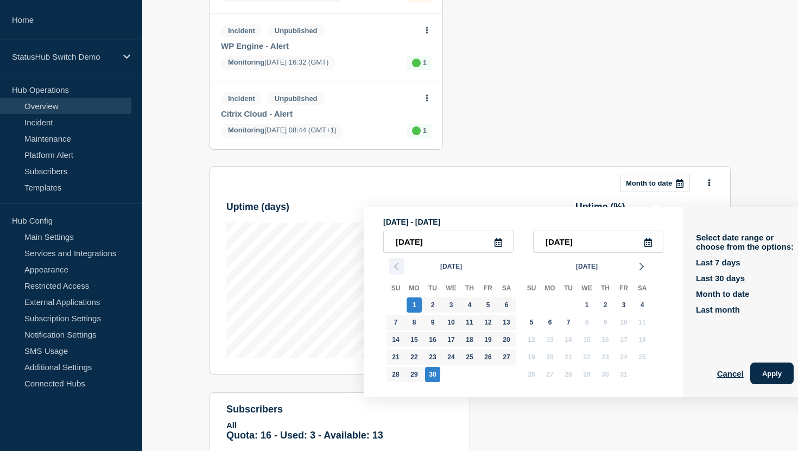  Describe the element at coordinates (451, 323) in the screenshot. I see `div: Wednesday, Sep 10, 2025` at that location.